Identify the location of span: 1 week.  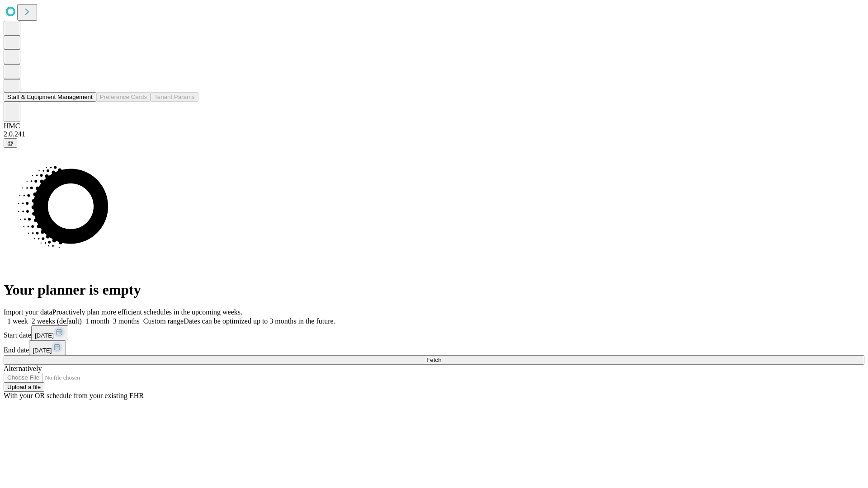
(18, 321).